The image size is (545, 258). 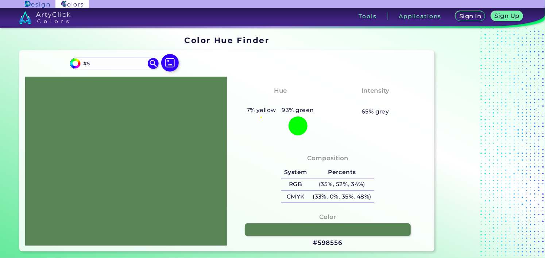 What do you see at coordinates (367, 16) in the screenshot?
I see `h3: Tools` at bounding box center [367, 16].